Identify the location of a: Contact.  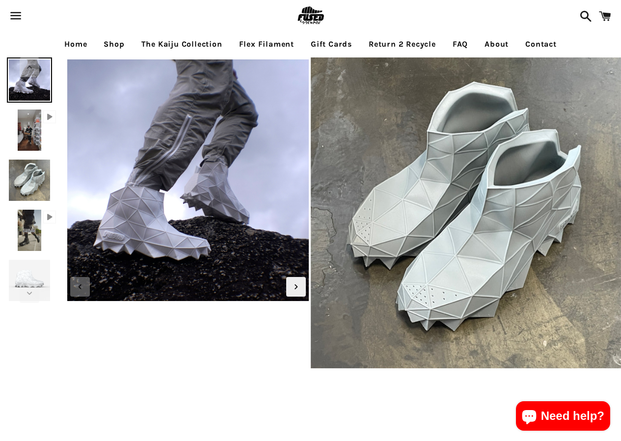
(541, 44).